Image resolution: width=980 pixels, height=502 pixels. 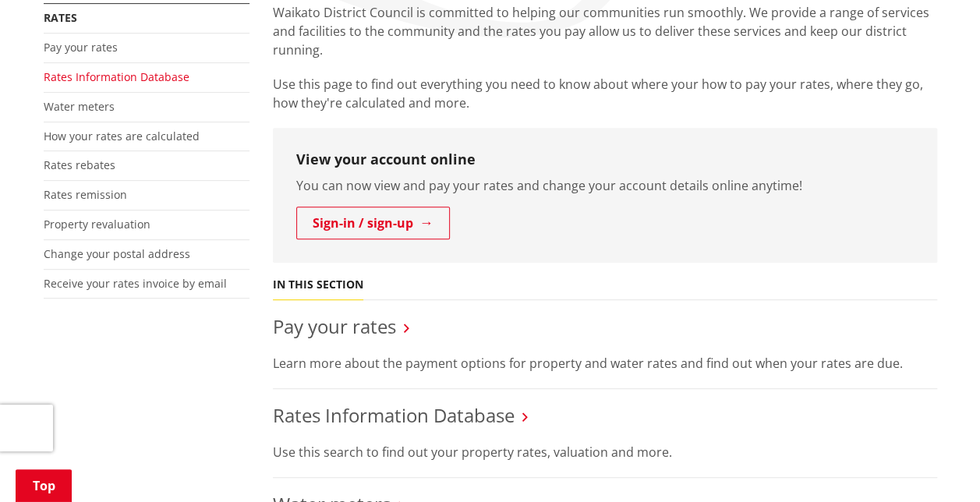 I want to click on a: Change your postal address, so click(x=117, y=253).